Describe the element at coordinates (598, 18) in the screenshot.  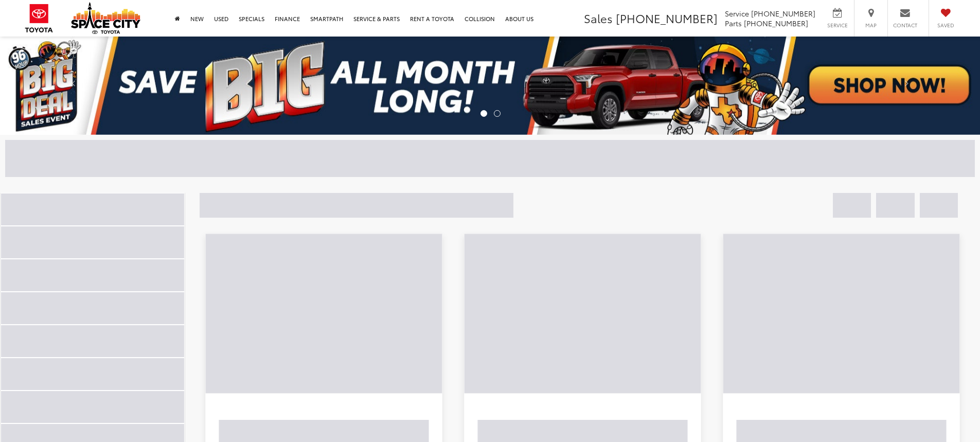
I see `span: Sales` at that location.